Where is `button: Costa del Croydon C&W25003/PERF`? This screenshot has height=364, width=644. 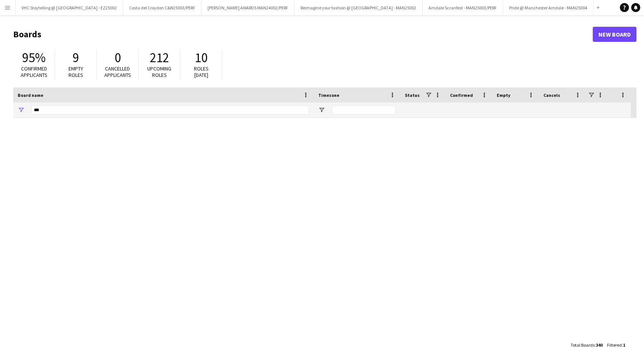
button: Costa del Croydon C&W25003/PERF is located at coordinates (162, 7).